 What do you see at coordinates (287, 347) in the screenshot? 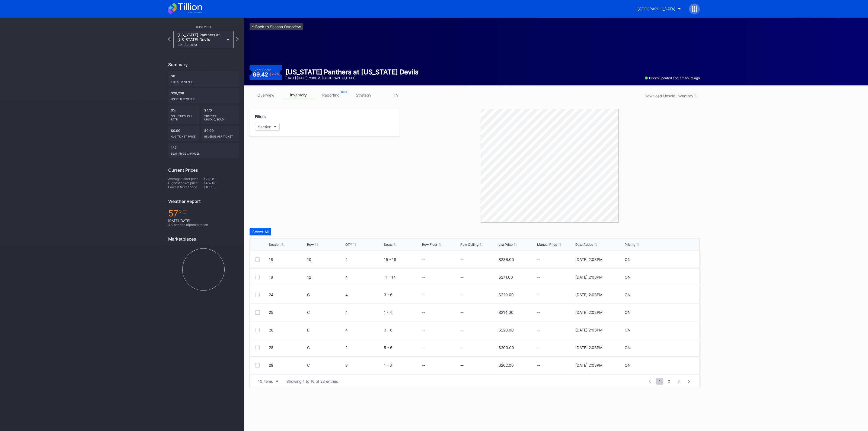
I see `div: 28` at bounding box center [287, 347].